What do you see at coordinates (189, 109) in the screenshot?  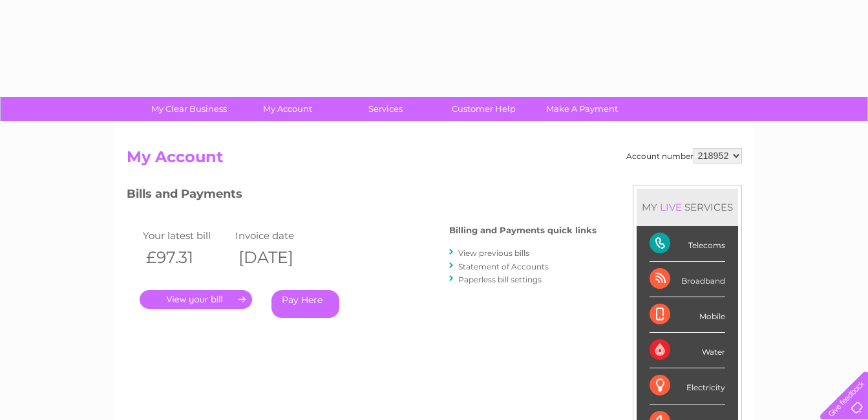 I see `a: My Clear Business` at bounding box center [189, 109].